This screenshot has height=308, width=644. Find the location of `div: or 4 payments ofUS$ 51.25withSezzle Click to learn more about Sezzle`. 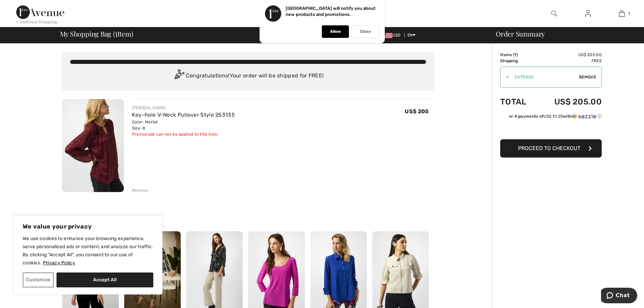

div: or 4 payments ofUS$ 51.25withSezzle Click to learn more about Sezzle is located at coordinates (551, 118).